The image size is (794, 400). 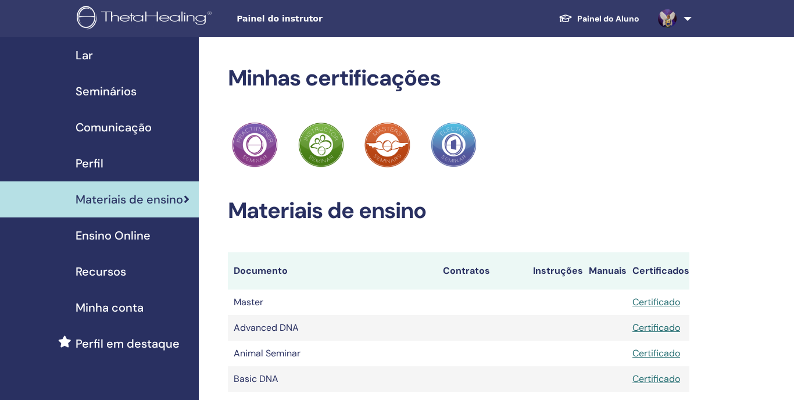 I want to click on td: Master, so click(x=333, y=302).